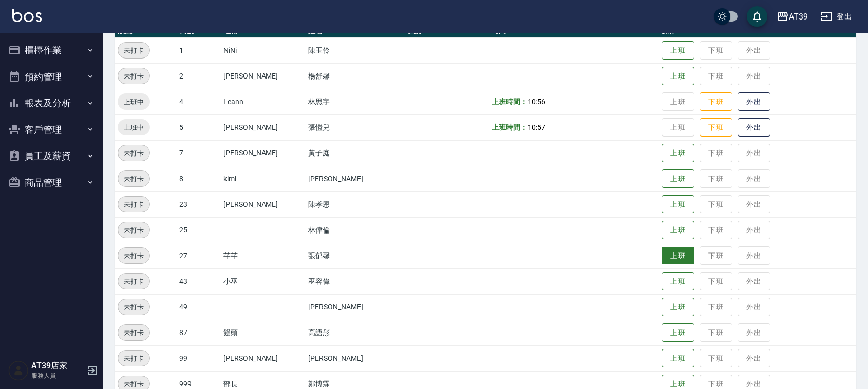 The height and width of the screenshot is (389, 868). I want to click on td: 87, so click(199, 333).